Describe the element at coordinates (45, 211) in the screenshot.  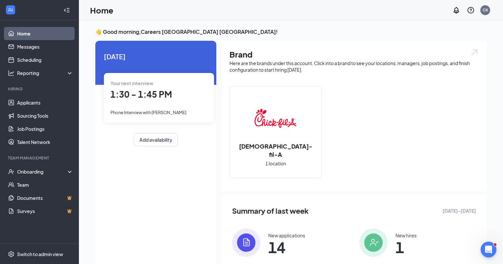
I see `a: SurveysCrown` at that location.